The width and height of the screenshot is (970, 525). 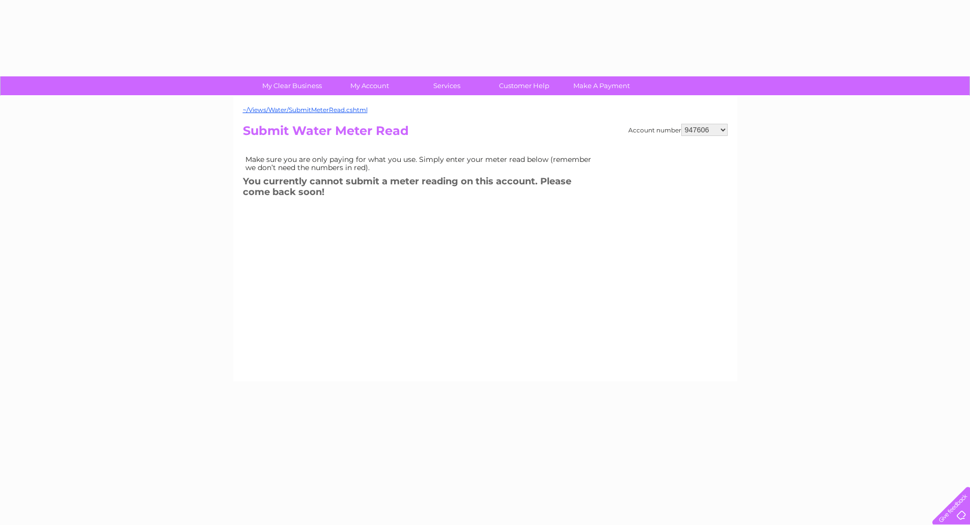 What do you see at coordinates (678, 130) in the screenshot?
I see `div: Account number` at bounding box center [678, 130].